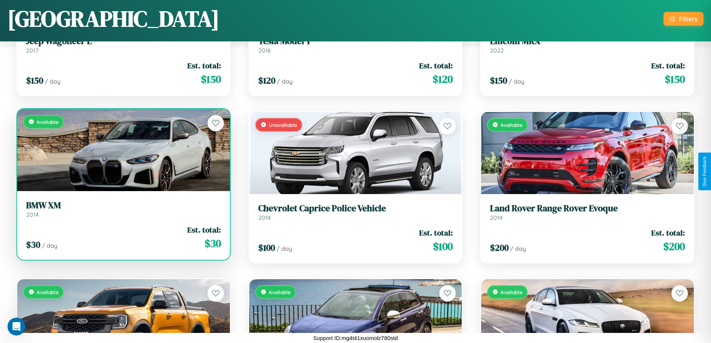 The image size is (711, 343). I want to click on span: Unavailable, so click(283, 125).